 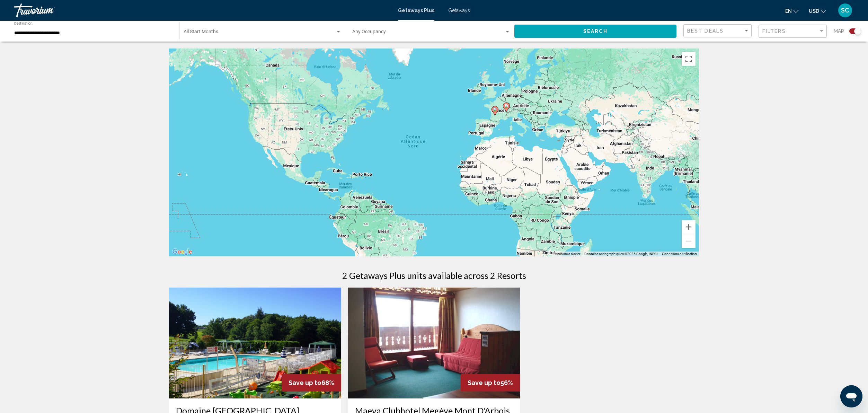 I want to click on span: Map, so click(x=839, y=31).